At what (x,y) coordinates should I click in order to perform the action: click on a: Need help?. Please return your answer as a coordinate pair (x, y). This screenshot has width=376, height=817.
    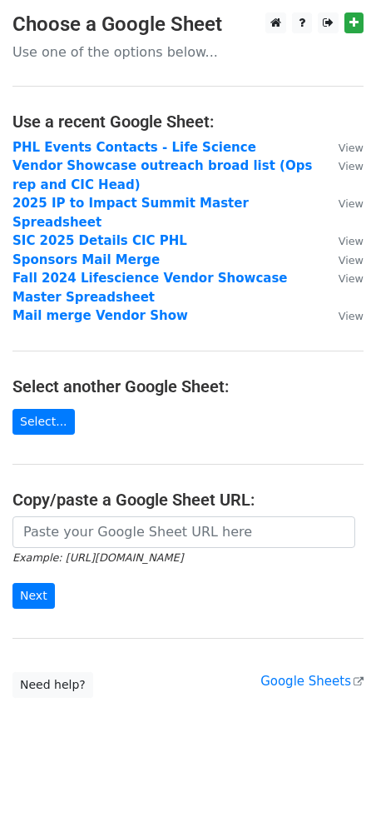
    Looking at the image, I should click on (52, 685).